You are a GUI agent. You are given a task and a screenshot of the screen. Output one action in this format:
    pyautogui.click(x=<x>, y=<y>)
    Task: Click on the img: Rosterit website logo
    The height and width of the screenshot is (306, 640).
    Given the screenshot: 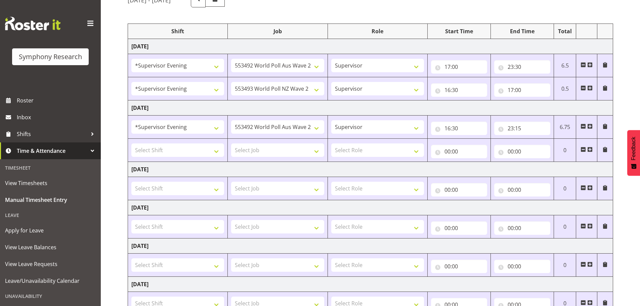 What is the action you would take?
    pyautogui.click(x=33, y=24)
    